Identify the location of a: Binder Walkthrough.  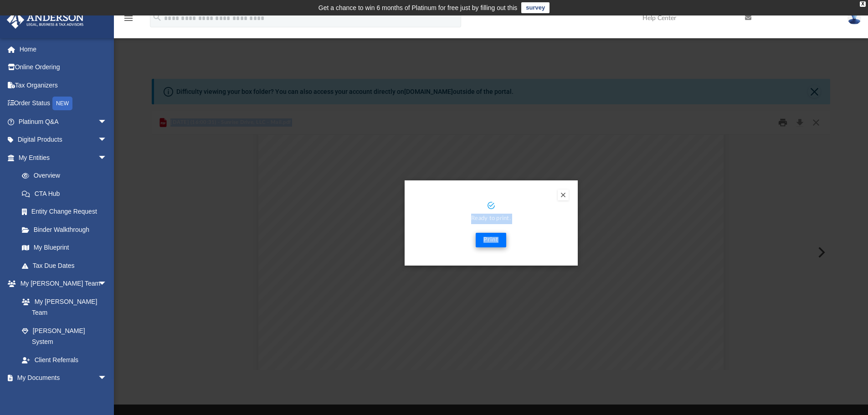
(66, 230).